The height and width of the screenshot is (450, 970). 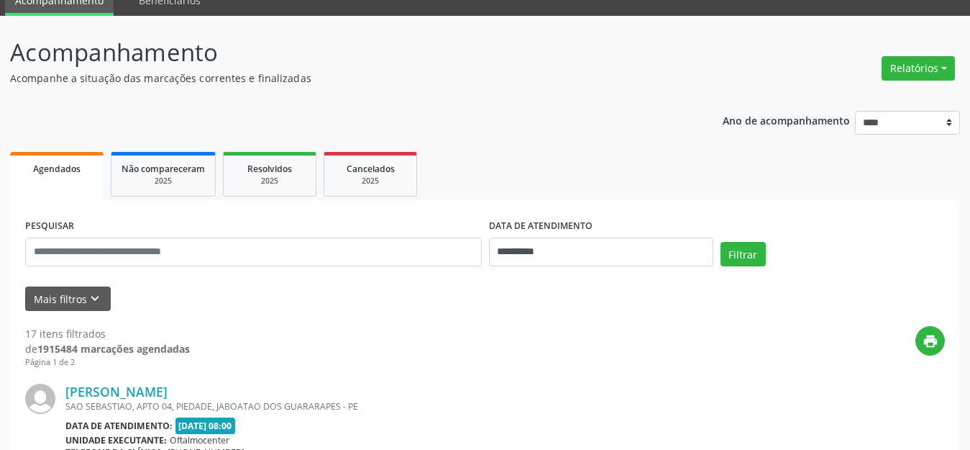 I want to click on i: keyboard_arrow_down, so click(x=95, y=298).